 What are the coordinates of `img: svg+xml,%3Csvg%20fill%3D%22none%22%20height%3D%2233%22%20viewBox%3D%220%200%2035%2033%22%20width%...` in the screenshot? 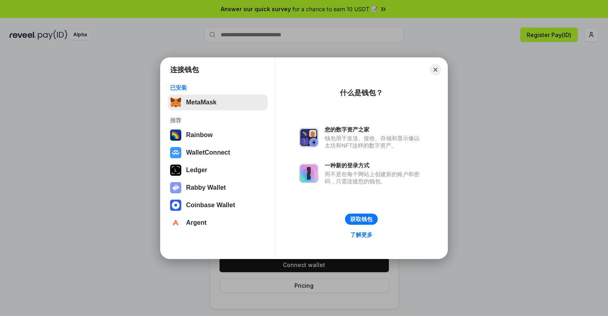 It's located at (176, 102).